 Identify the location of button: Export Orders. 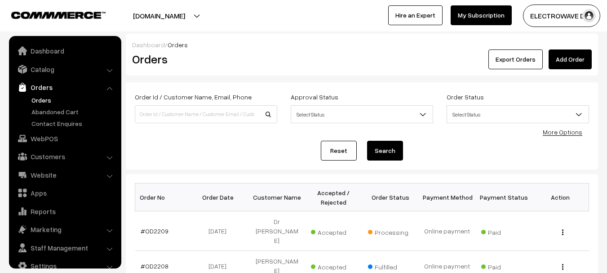
(515, 59).